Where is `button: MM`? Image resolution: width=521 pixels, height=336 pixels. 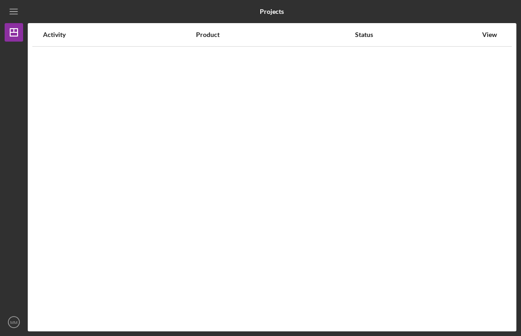
button: MM is located at coordinates (14, 322).